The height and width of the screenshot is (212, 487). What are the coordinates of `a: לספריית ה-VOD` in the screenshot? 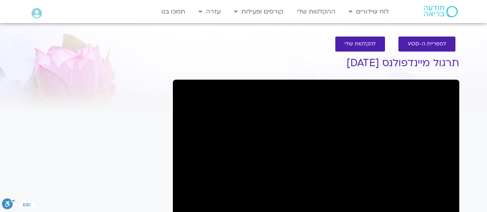 It's located at (427, 44).